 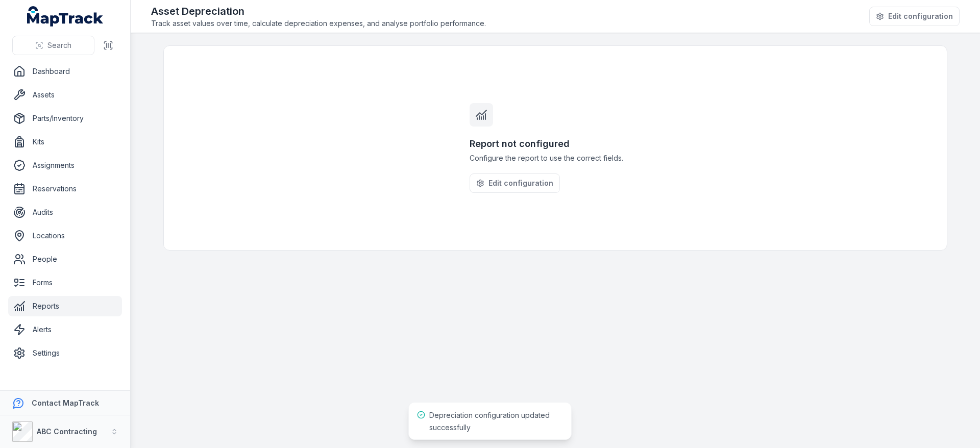 I want to click on a: Alerts, so click(x=65, y=330).